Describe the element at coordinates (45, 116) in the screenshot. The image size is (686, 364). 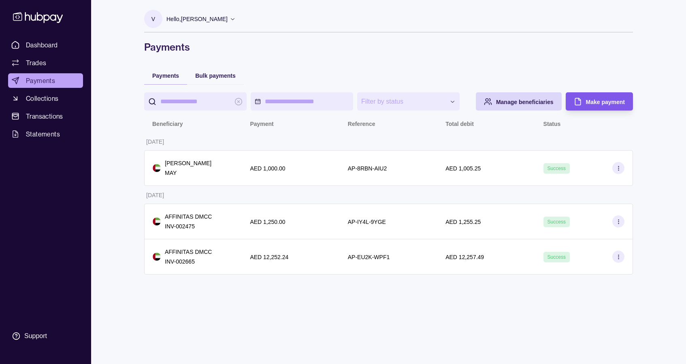
I see `span: Transactions` at that location.